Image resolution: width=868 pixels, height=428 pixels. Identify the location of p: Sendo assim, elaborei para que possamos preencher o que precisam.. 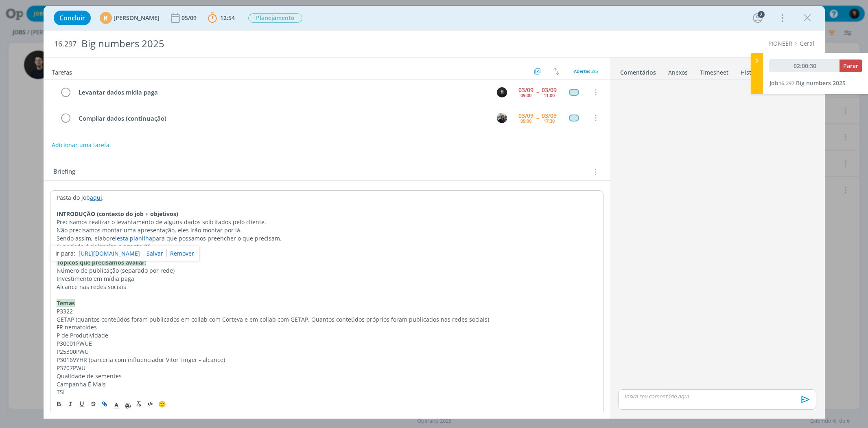
(327, 238).